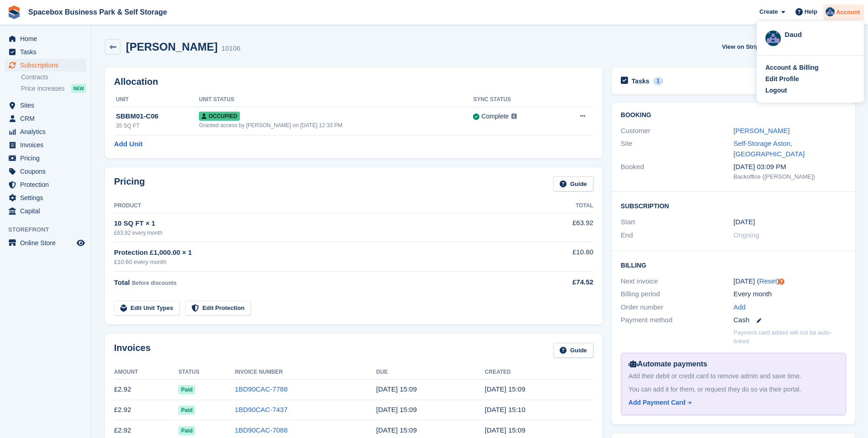 The height and width of the screenshot is (438, 868). I want to click on p: Payment card added will not be auto-linked, so click(789, 337).